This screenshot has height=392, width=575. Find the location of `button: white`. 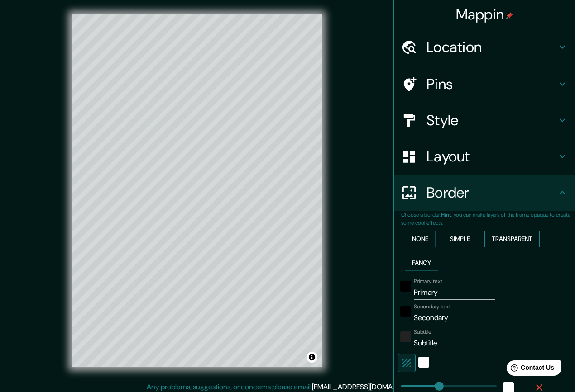

button: white is located at coordinates (423, 362).